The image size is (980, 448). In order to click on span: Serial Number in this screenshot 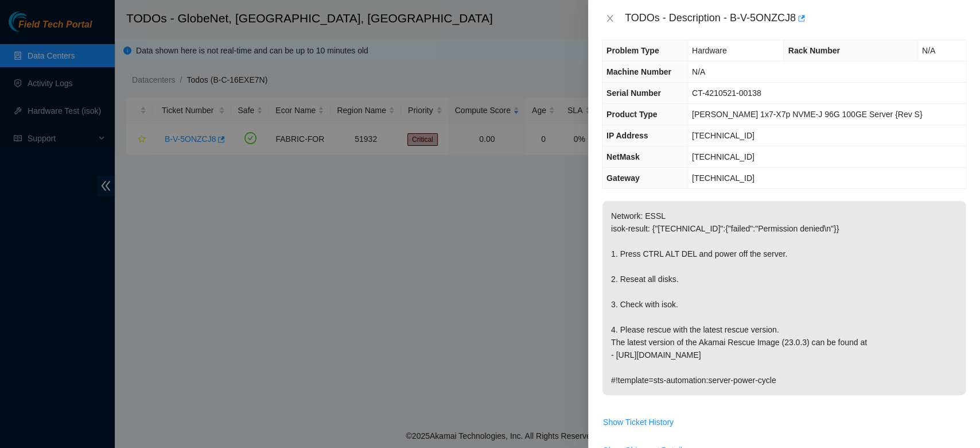, I will do `click(633, 93)`.